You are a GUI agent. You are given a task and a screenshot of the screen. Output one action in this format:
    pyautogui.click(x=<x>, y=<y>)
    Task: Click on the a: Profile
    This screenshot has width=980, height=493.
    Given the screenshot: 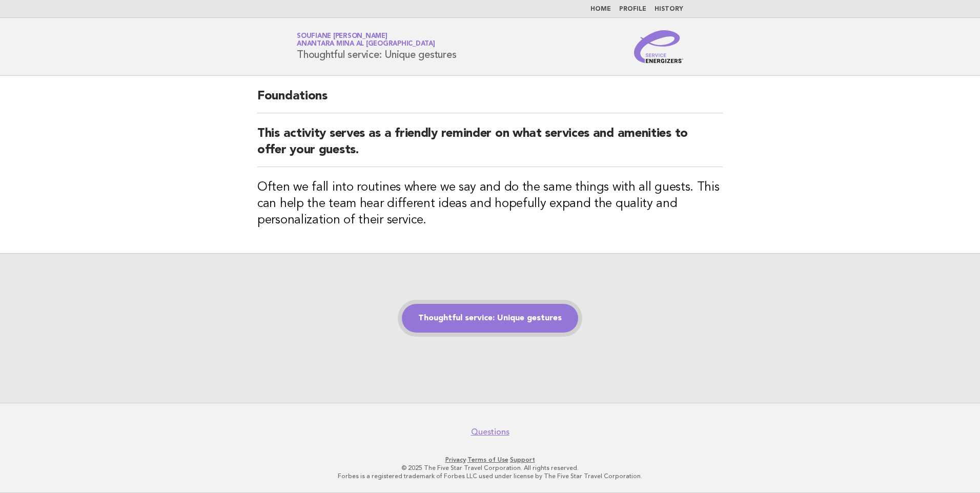 What is the action you would take?
    pyautogui.click(x=632, y=10)
    